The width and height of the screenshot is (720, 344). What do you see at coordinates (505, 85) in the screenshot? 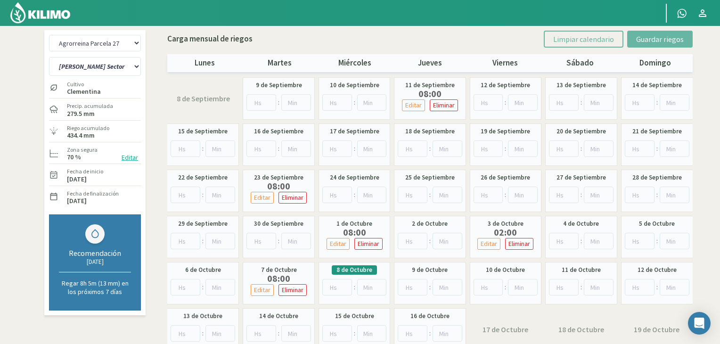
I see `label: 12 de Septiembre` at bounding box center [505, 85].